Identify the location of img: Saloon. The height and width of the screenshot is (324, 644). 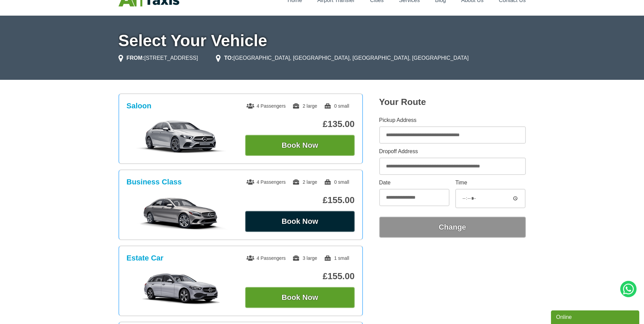
(181, 137).